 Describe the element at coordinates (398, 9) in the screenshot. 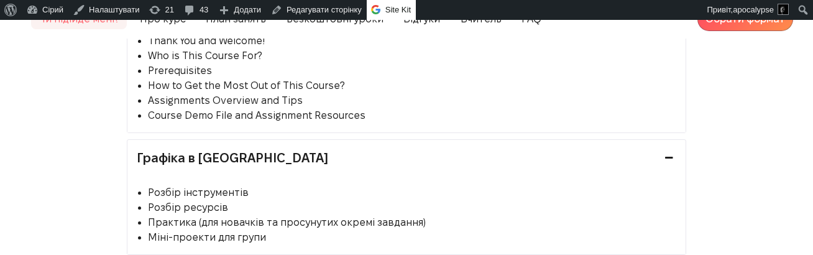

I see `span: Site Kit` at that location.